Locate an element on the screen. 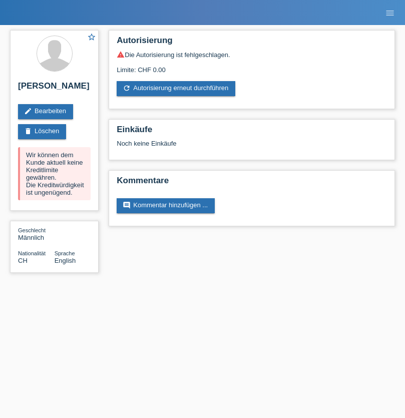 This screenshot has width=405, height=418. span: English is located at coordinates (65, 260).